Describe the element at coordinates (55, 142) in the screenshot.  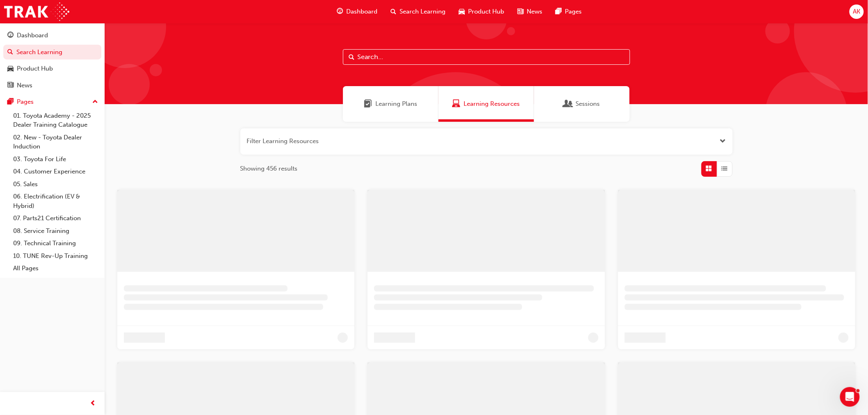
I see `a: 02. New - Toyota Dealer Induction` at that location.